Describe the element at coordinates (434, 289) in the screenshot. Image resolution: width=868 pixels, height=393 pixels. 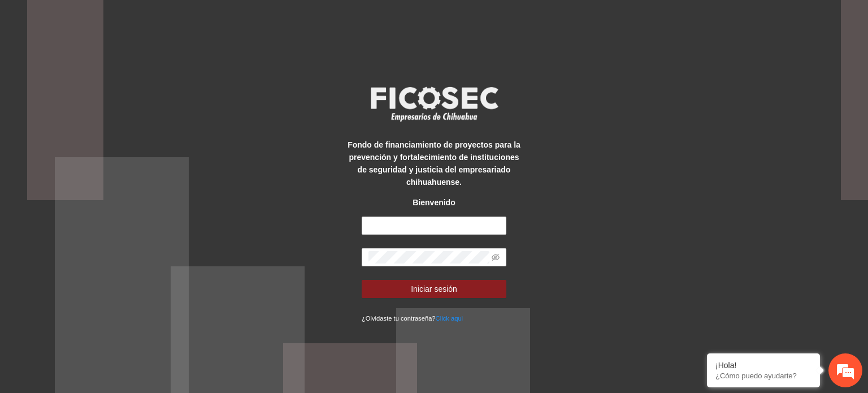
I see `span: Iniciar sesión` at that location.